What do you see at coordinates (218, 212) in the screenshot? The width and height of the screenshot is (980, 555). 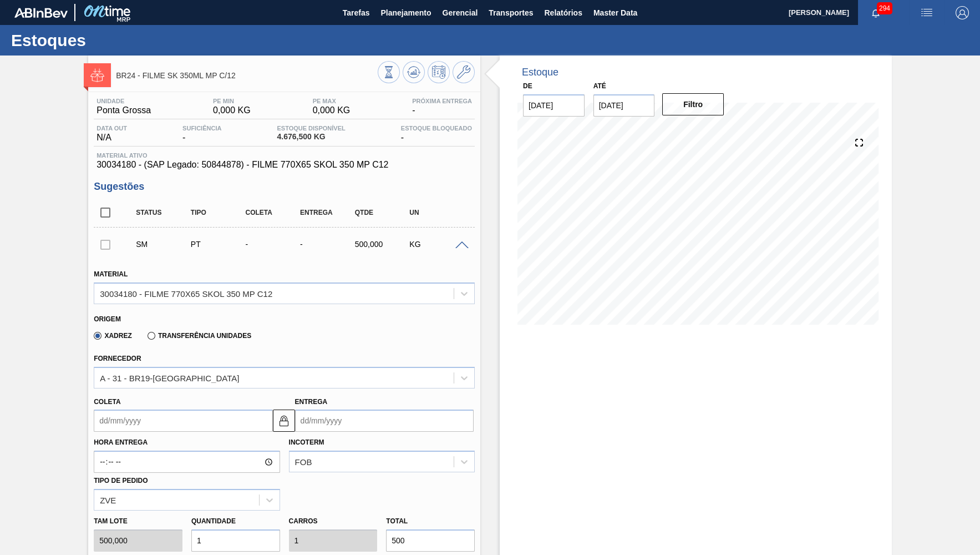 I see `div: Tipo` at bounding box center [218, 212].